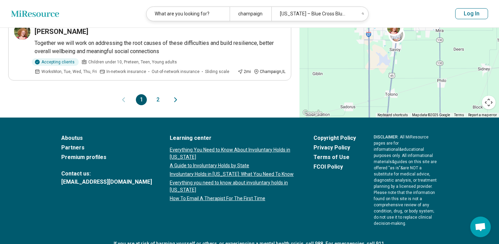 This screenshot has height=244, width=499. Describe the element at coordinates (69, 72) in the screenshot. I see `span: Works Mon, Tue, Wed, Thu, Fri` at that location.